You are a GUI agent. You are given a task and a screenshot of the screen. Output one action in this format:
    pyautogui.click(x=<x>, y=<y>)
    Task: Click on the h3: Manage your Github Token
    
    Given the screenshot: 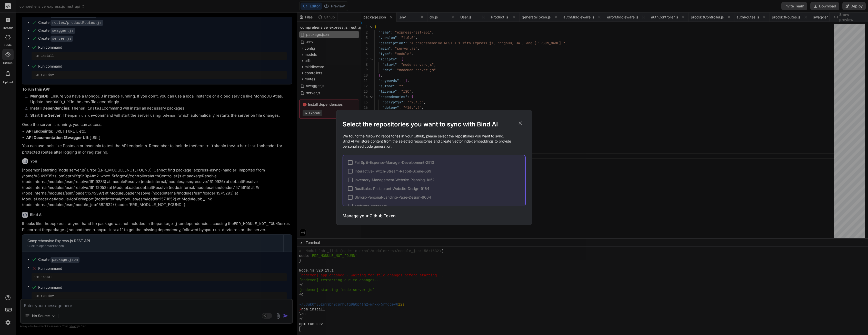 What is the action you would take?
    pyautogui.click(x=369, y=216)
    